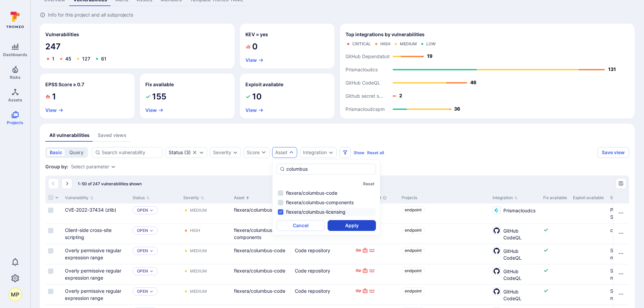 The height and width of the screenshot is (308, 644). What do you see at coordinates (359, 153) in the screenshot?
I see `button: Show` at bounding box center [359, 153].